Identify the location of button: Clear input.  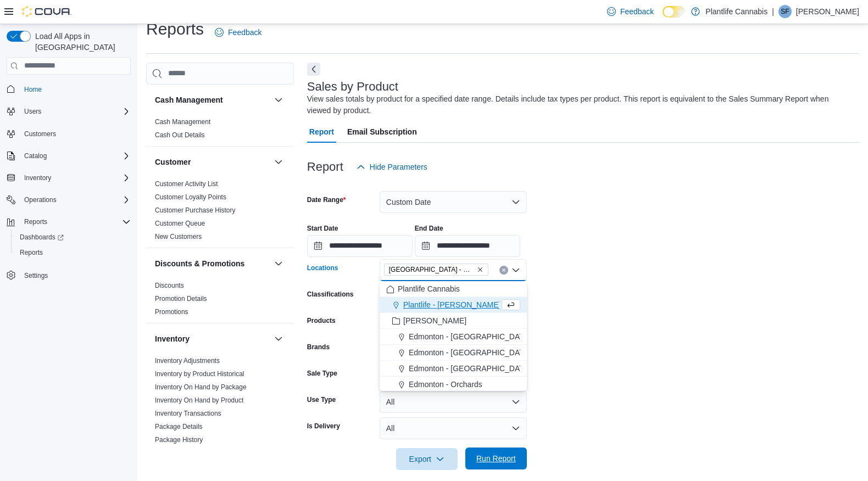
(504, 270).